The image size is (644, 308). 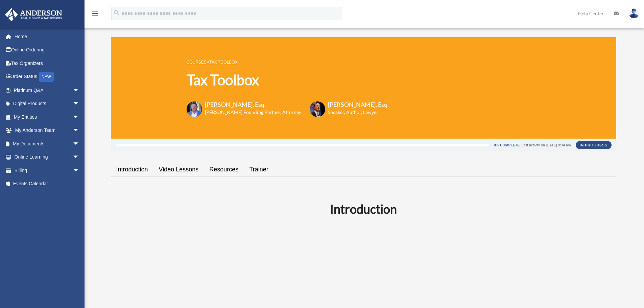 I want to click on img: User Pic, so click(x=634, y=13).